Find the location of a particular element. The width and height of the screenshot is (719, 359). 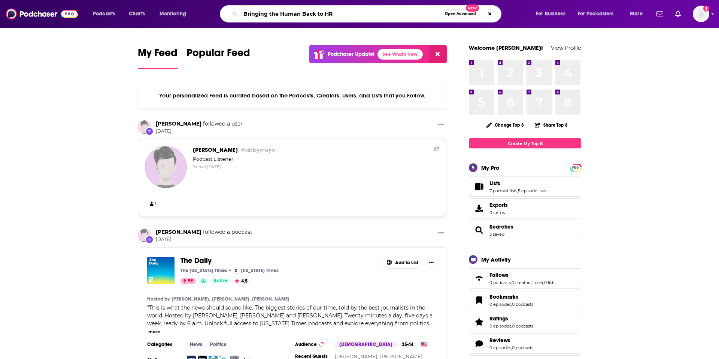

a: 7 podcast lists is located at coordinates (503, 191).